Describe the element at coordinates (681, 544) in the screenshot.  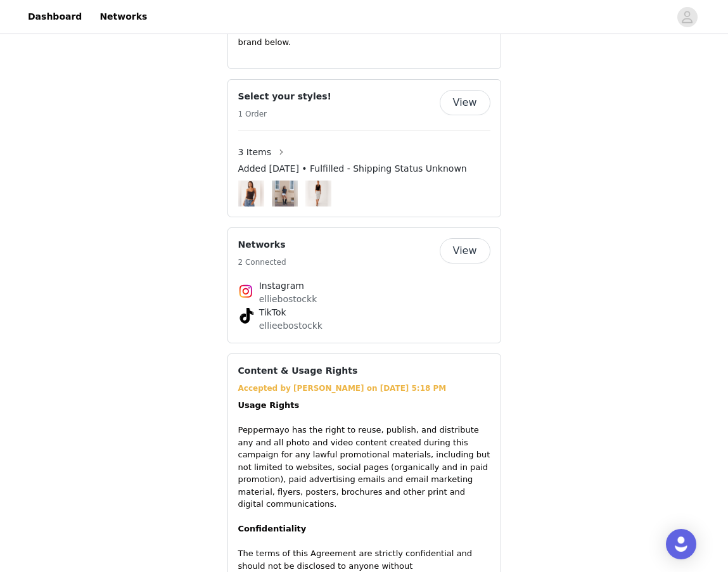
I see `div: Open Intercom Messenger` at that location.